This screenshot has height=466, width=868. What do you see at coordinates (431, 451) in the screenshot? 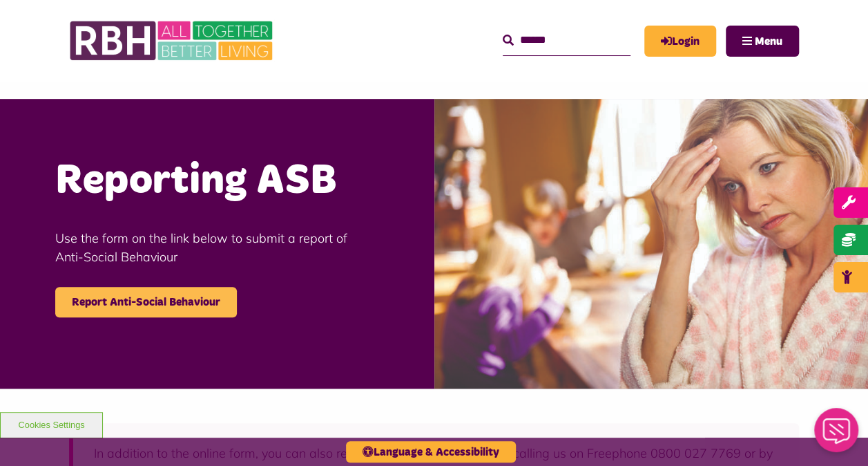
I see `button: Language & Accessibility` at bounding box center [431, 451].